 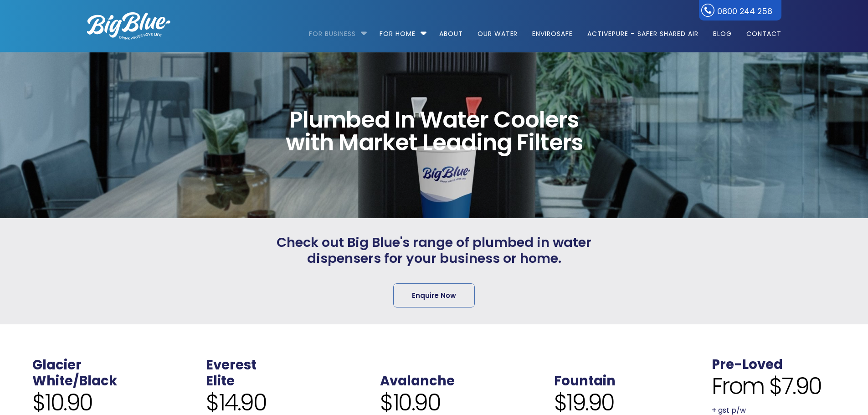 I want to click on a: Everest, so click(x=231, y=365).